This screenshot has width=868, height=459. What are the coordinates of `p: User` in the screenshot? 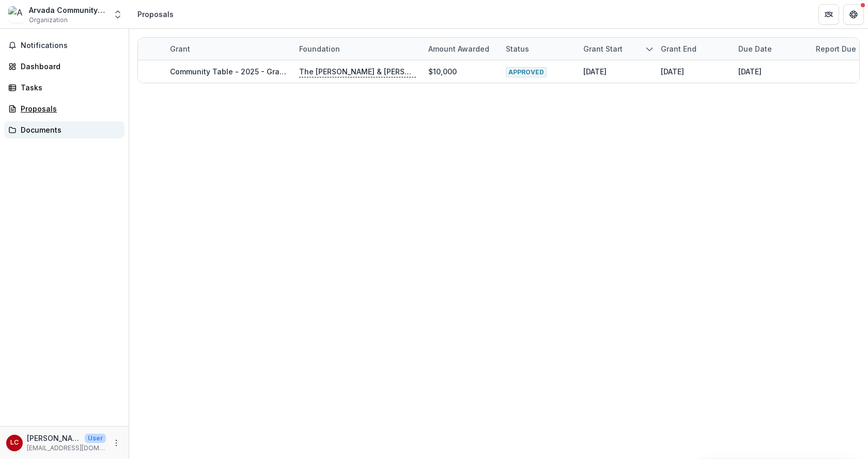 It's located at (95, 439).